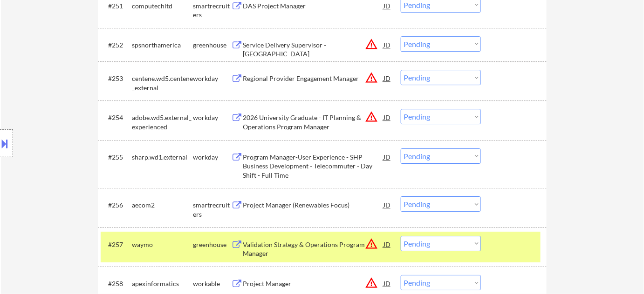  What do you see at coordinates (313, 6) in the screenshot?
I see `div: DAS Project Manager` at bounding box center [313, 6].